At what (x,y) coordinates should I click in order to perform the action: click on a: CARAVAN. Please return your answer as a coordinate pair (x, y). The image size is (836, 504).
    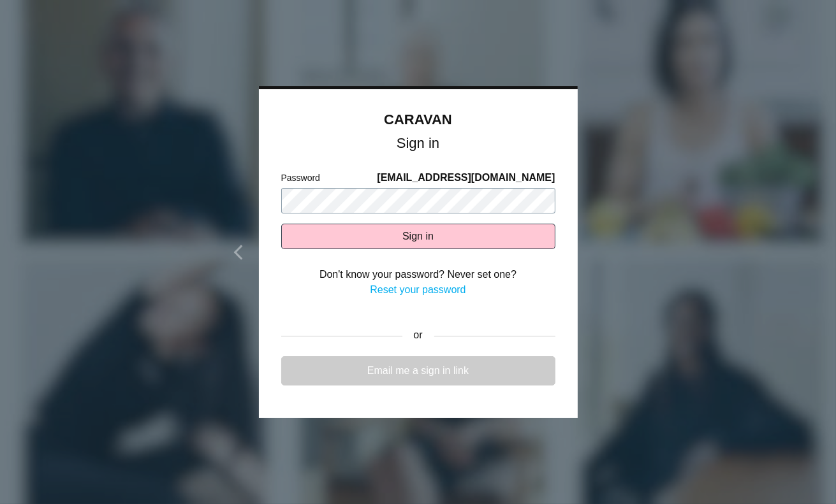
    Looking at the image, I should click on (418, 119).